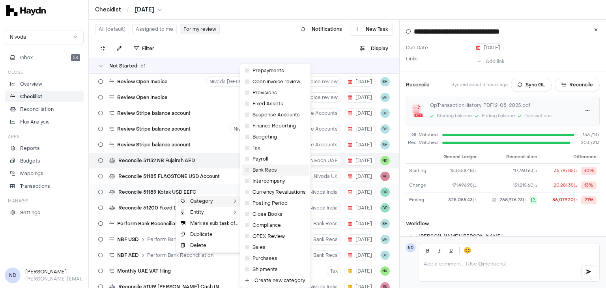 The image size is (606, 288). Describe the element at coordinates (209, 223) in the screenshot. I see `div: Mark as sub task of...` at that location.